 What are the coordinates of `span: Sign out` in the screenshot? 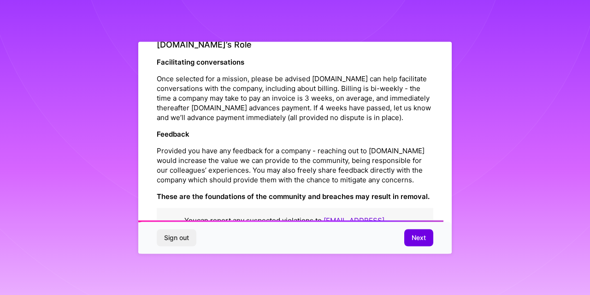 It's located at (177, 238).